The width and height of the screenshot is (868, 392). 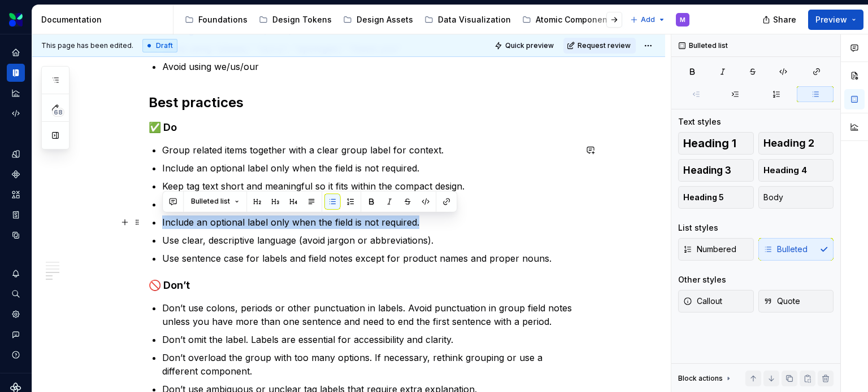 I want to click on p: Keep the label short and clear. Three words or less is best., so click(x=369, y=204).